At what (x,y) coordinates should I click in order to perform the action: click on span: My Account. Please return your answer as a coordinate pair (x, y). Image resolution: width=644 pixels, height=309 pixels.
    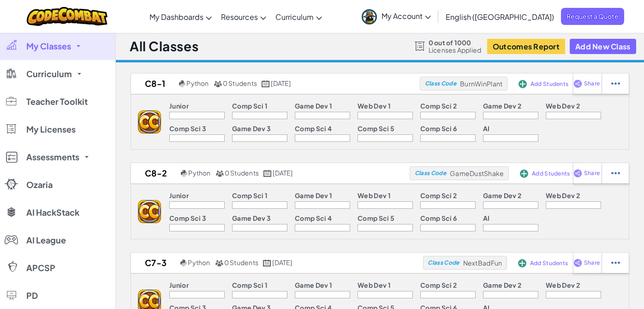
    Looking at the image, I should click on (406, 16).